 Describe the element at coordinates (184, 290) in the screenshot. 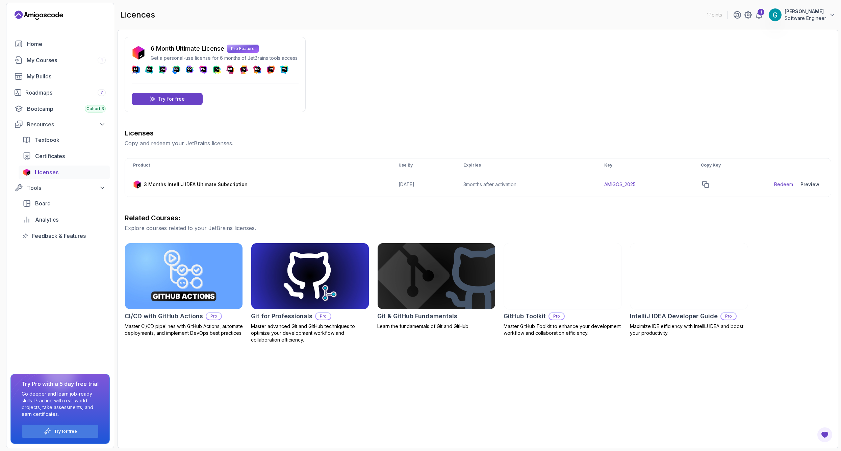

I see `a: CI/CD with GitHub Actions cardCI/CD with GitHub ActionsProMaster CI/CD pipelines with GitHub Acti...` at that location.